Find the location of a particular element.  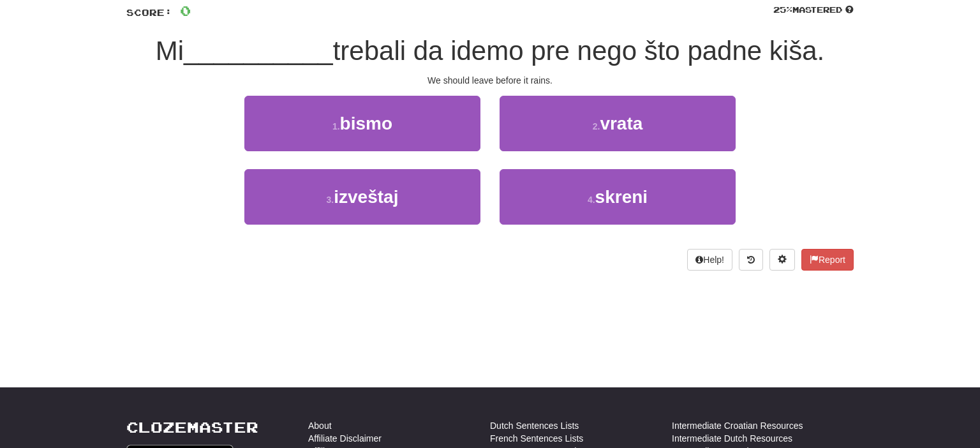

span: vrata is located at coordinates (621, 123).